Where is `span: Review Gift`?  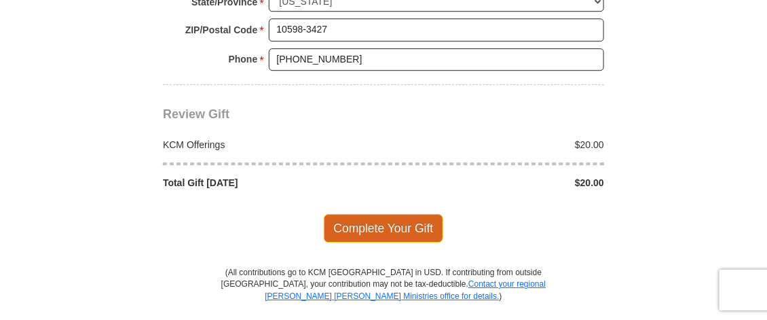 span: Review Gift is located at coordinates (196, 114).